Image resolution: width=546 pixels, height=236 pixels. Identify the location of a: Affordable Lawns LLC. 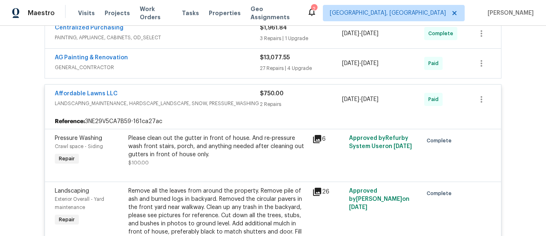
(86, 94).